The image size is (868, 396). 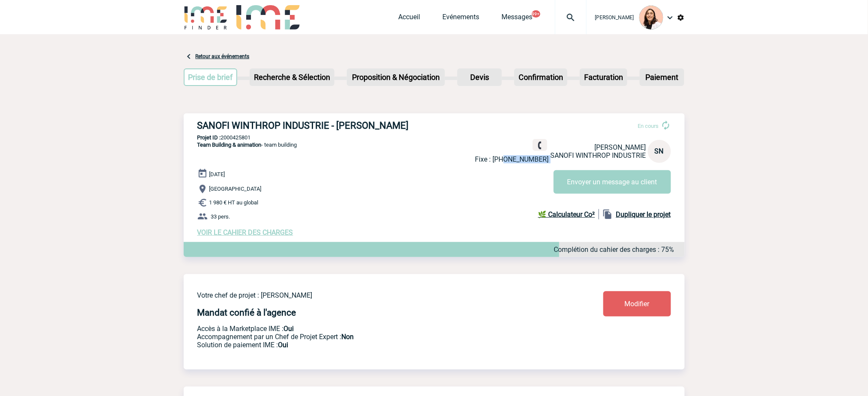 I want to click on h4: Mandat confié à l'agence, so click(x=247, y=313).